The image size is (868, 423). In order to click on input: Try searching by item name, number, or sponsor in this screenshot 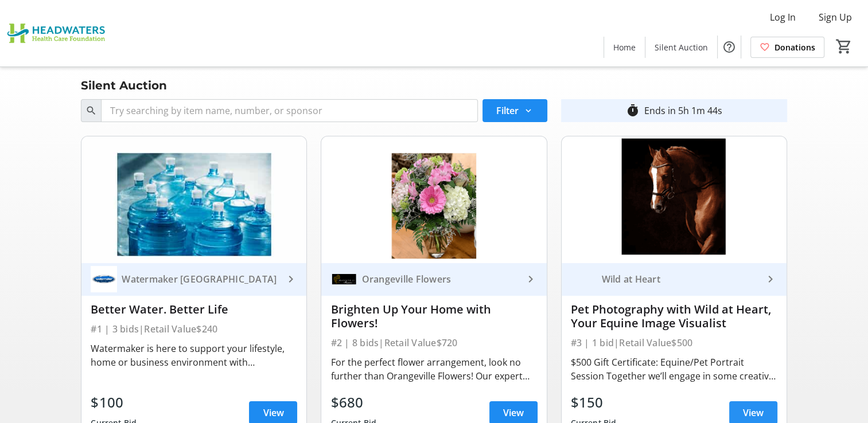, I will do `click(289, 111)`.